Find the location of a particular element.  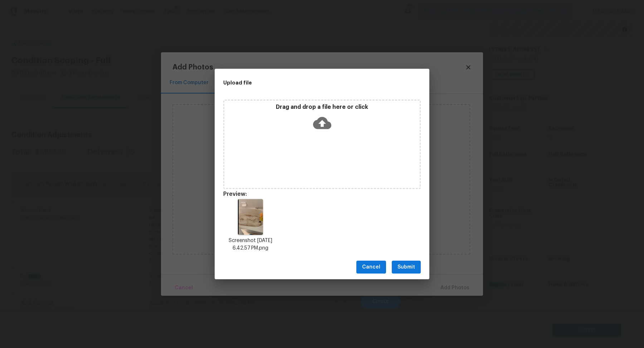

p: Drag and drop a file here or click is located at coordinates (322, 107).